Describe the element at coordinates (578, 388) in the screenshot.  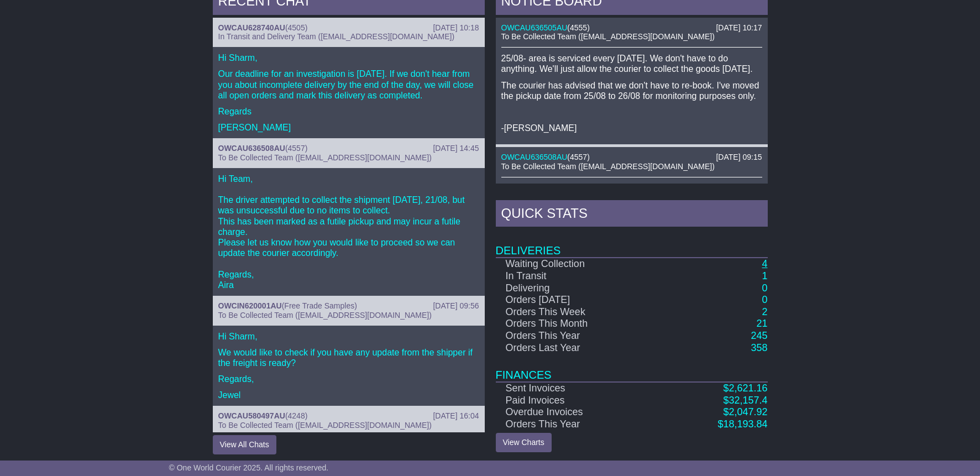
I see `td: Sent Invoices` at that location.